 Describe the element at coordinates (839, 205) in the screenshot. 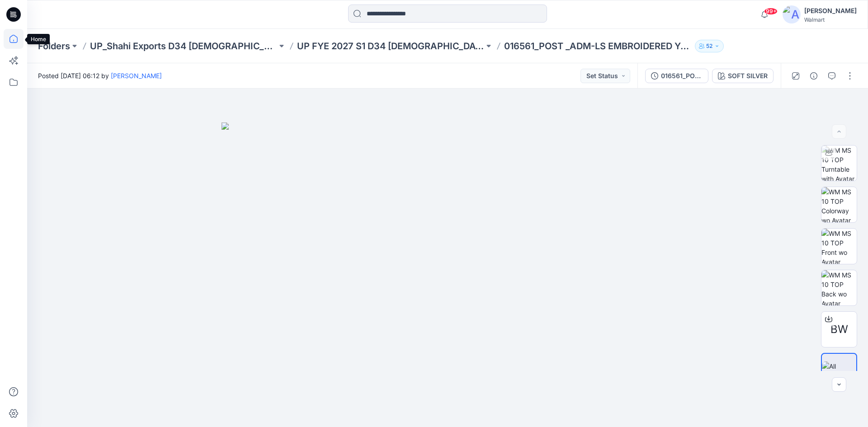

I see `img: WM MS 10 TOP Colorway wo Avatar` at that location.